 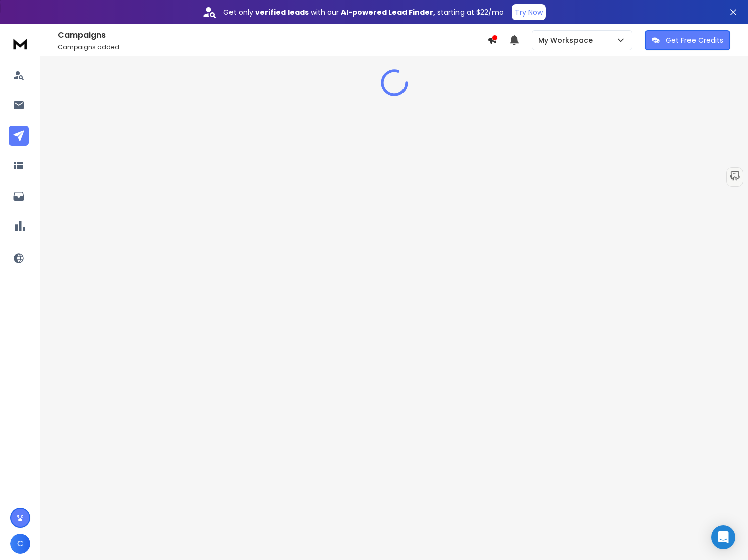 What do you see at coordinates (695, 40) in the screenshot?
I see `p: Get Free Credits` at bounding box center [695, 40].